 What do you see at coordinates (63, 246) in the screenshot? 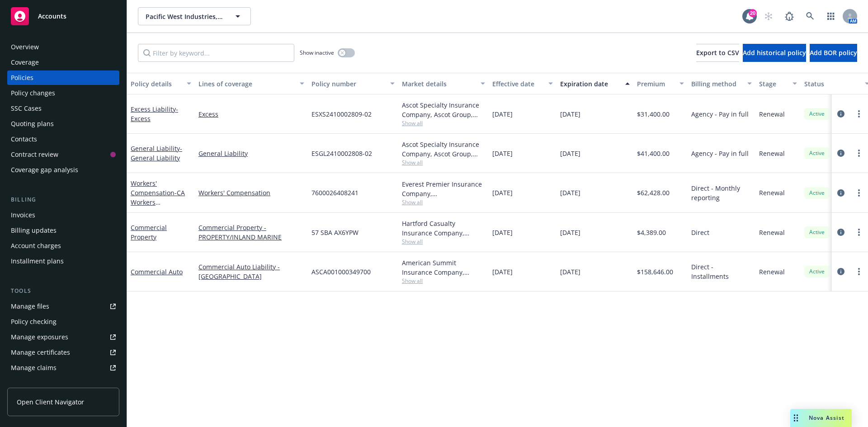
I see `a: Account charges` at bounding box center [63, 246].